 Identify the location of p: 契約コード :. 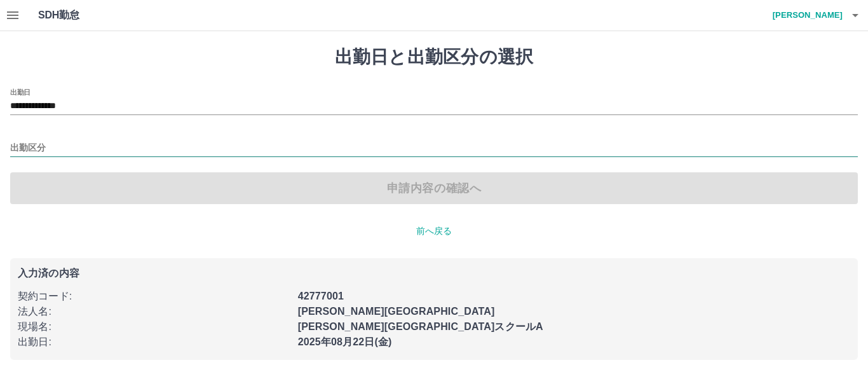
(154, 297).